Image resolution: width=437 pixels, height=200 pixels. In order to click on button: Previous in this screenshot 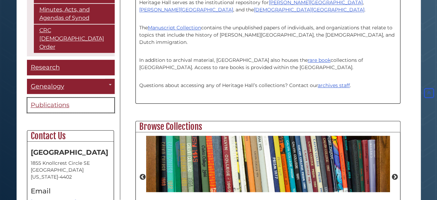, I will do `click(143, 177)`.